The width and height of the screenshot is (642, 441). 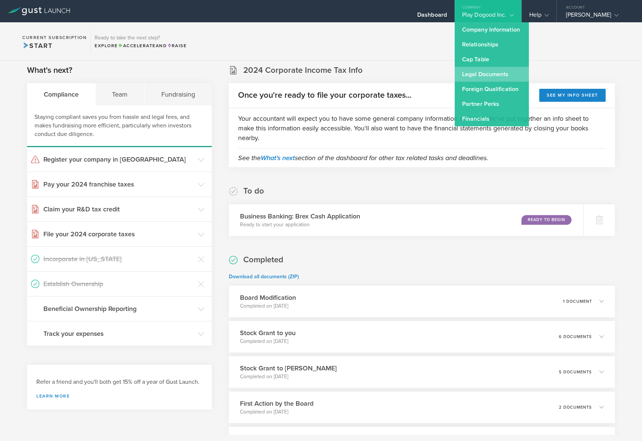 What do you see at coordinates (576, 371) in the screenshot?
I see `p: 5 documents` at bounding box center [576, 371].